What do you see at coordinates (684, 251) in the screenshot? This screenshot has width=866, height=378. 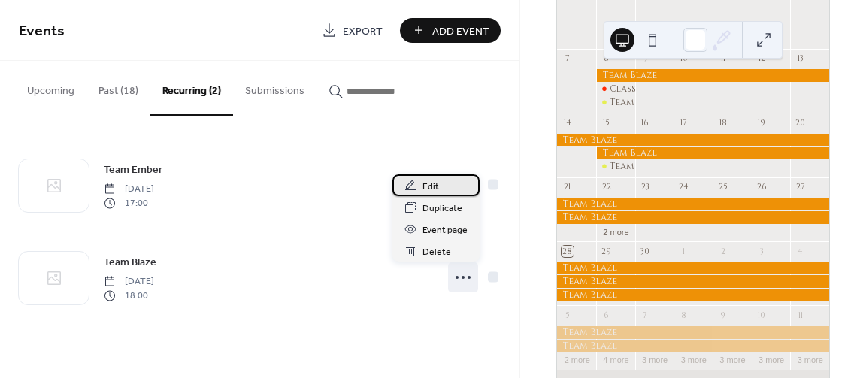 I see `div: 1` at bounding box center [684, 251].